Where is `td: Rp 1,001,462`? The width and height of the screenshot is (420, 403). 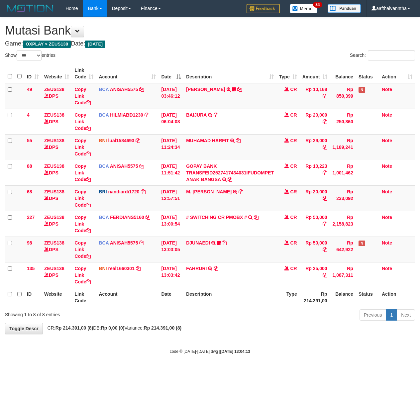 td: Rp 1,001,462 is located at coordinates (343, 172).